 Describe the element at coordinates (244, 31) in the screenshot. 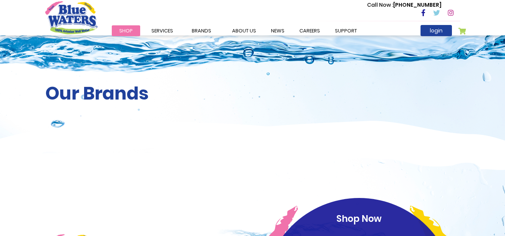

I see `a: about us` at that location.